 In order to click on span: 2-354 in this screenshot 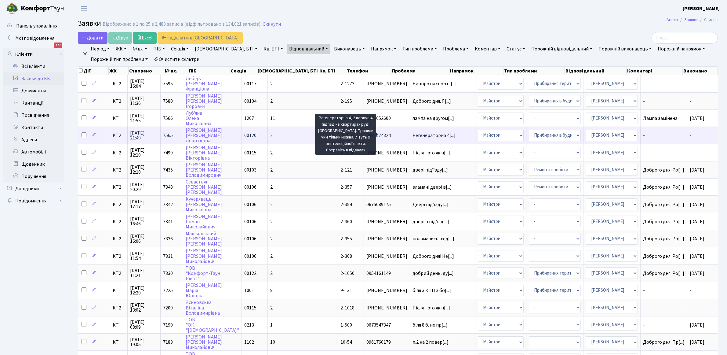, I will do `click(346, 204)`.